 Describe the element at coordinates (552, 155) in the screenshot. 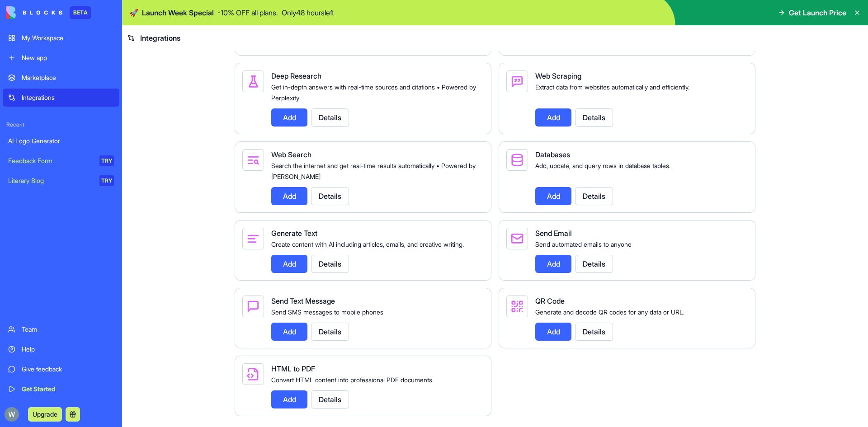

I see `span: Databases` at that location.